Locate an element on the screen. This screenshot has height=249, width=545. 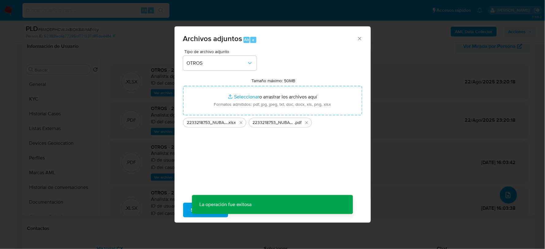
button: Eliminar 2233218753_NUBAPACK_JUL2025.xlsx is located at coordinates (241, 123).